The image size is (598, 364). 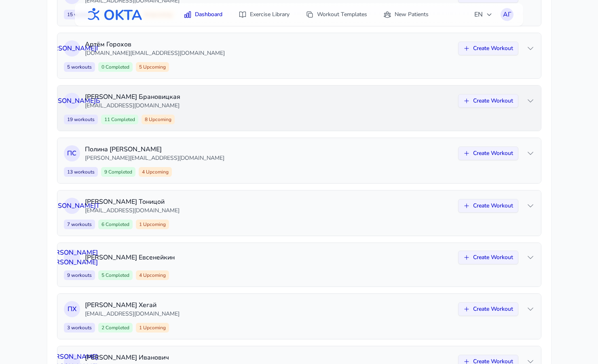 I want to click on img: OKTA logo, so click(x=114, y=14).